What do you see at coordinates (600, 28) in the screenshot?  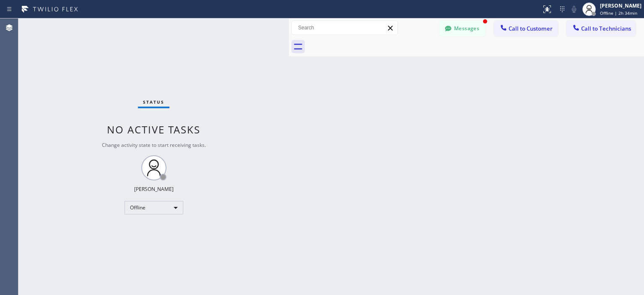 I see `button: Call to Technicians` at bounding box center [600, 28].